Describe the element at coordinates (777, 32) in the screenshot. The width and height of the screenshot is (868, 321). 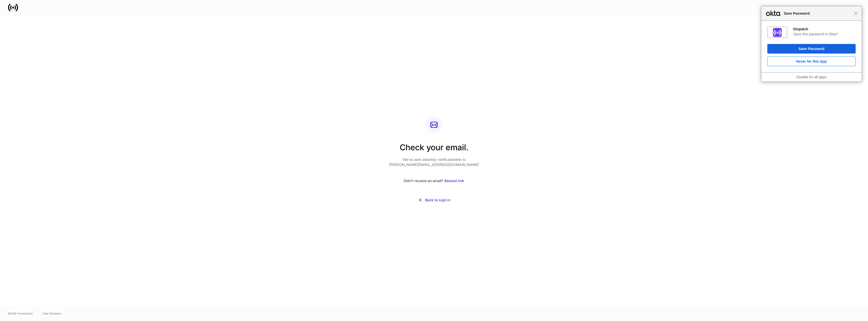
I see `img: IoaI0QAAAAZJREFUAwDpn500DgGa8wAAAABJRU5ErkJggg==` at that location.